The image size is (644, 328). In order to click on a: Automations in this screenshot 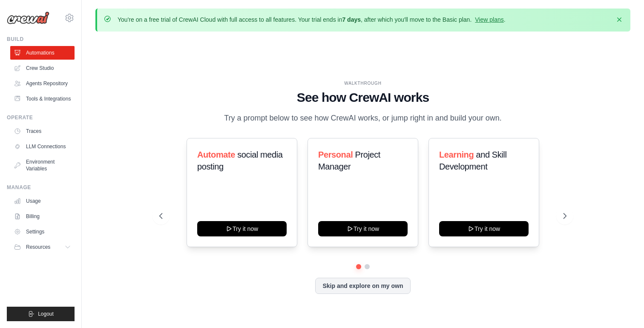, I will do `click(42, 53)`.